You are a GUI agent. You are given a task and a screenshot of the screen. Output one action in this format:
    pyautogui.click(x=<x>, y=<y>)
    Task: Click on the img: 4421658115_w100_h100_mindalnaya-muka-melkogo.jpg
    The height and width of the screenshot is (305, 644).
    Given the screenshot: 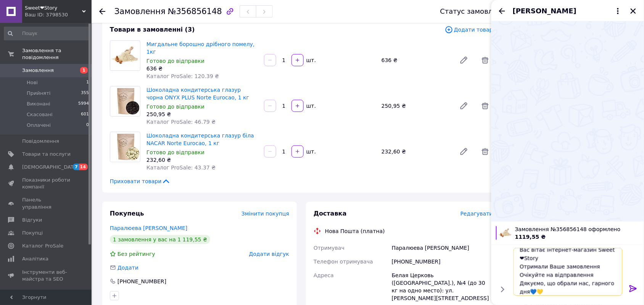 What is the action you would take?
    pyautogui.click(x=505, y=233)
    